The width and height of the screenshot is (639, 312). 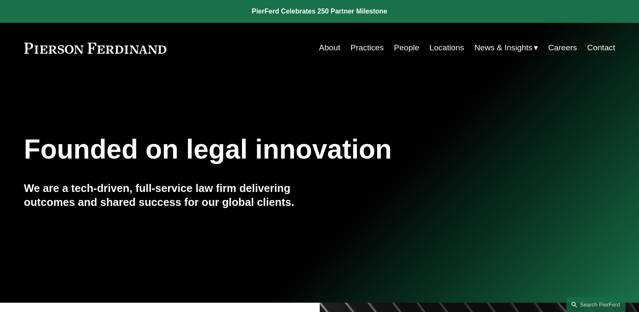 I want to click on a: Careers, so click(x=562, y=48).